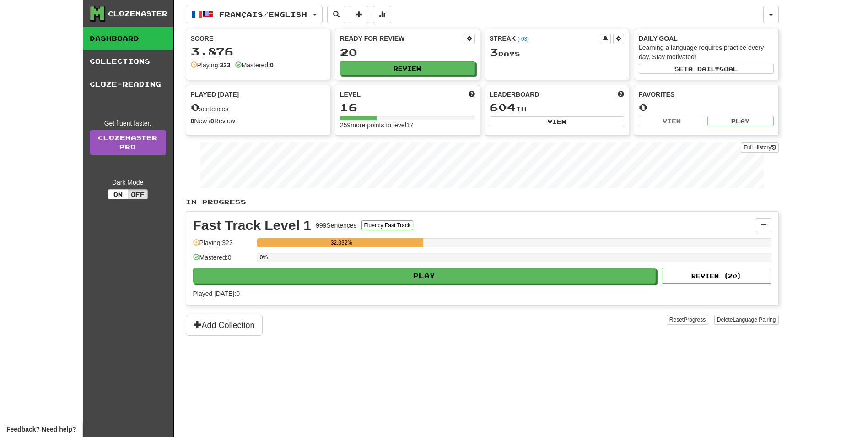 Image resolution: width=868 pixels, height=437 pixels. Describe the element at coordinates (755, 320) in the screenshot. I see `span: Language Pairing` at that location.